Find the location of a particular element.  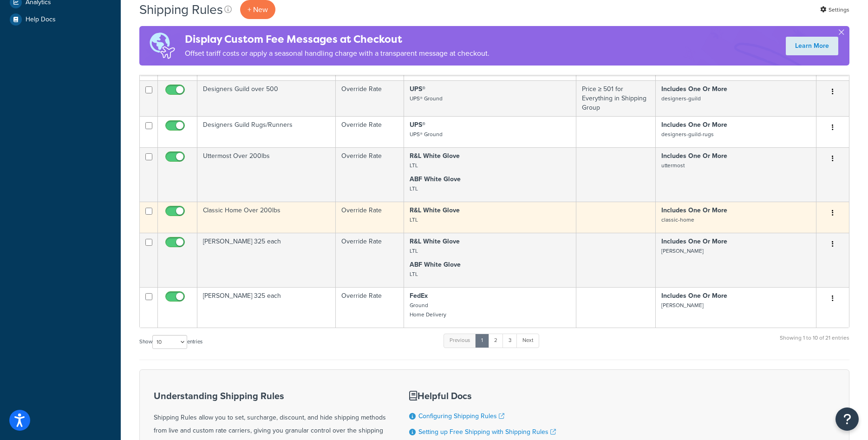

a: Next is located at coordinates (527, 341).